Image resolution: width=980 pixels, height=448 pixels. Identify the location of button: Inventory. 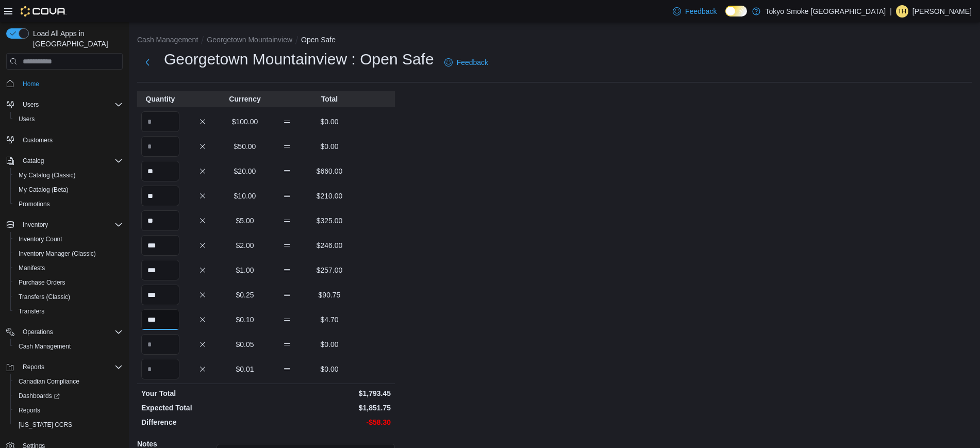
(64, 224).